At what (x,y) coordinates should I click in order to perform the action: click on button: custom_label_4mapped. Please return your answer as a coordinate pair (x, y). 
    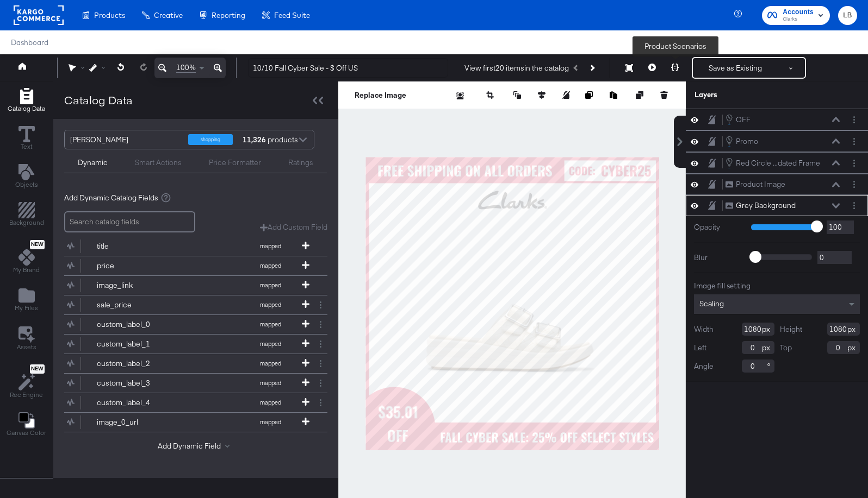
    Looking at the image, I should click on (189, 403).